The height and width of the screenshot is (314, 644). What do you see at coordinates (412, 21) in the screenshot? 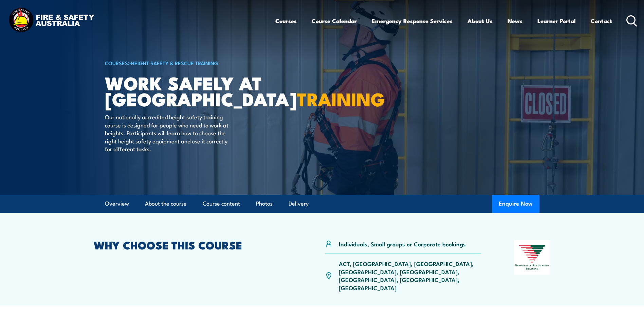
I see `a: Emergency Response Services` at bounding box center [412, 21].